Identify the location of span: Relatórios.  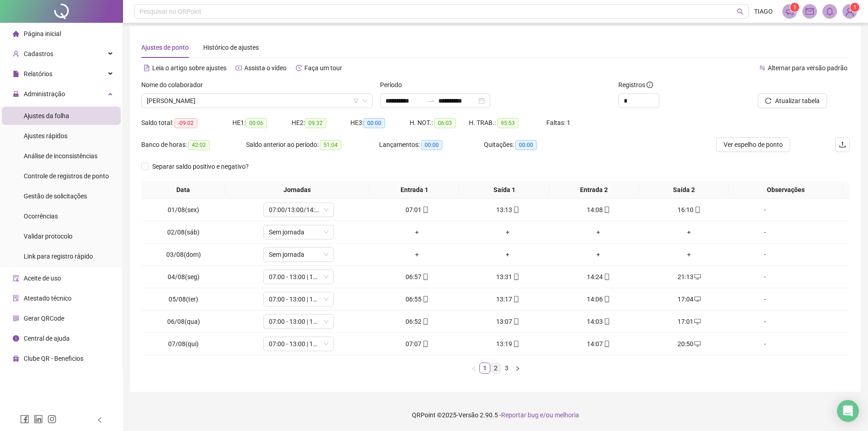
(38, 74).